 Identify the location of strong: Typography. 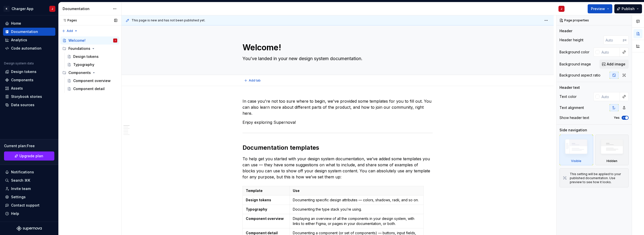
(256, 209).